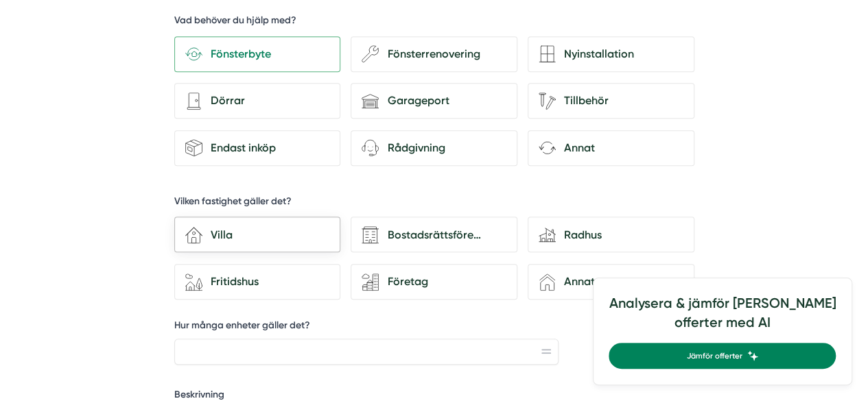 The width and height of the screenshot is (868, 401). What do you see at coordinates (722, 356) in the screenshot?
I see `a: Jämför offerter` at bounding box center [722, 356].